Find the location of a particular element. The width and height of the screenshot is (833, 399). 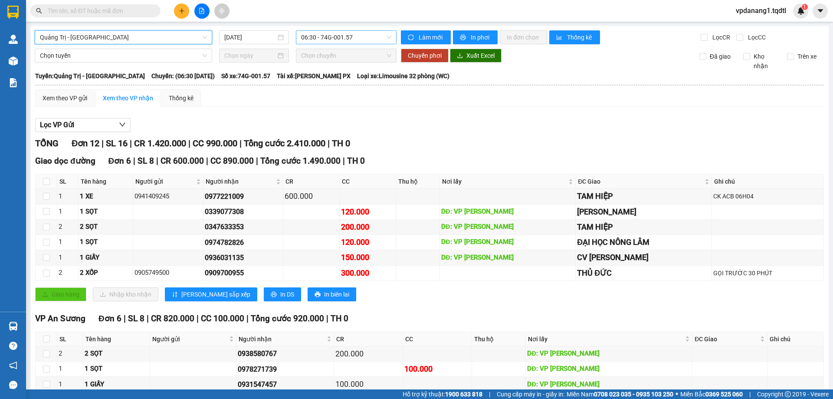

input: Tìm tên, số ĐT hoặc mã đơn is located at coordinates (99, 11).